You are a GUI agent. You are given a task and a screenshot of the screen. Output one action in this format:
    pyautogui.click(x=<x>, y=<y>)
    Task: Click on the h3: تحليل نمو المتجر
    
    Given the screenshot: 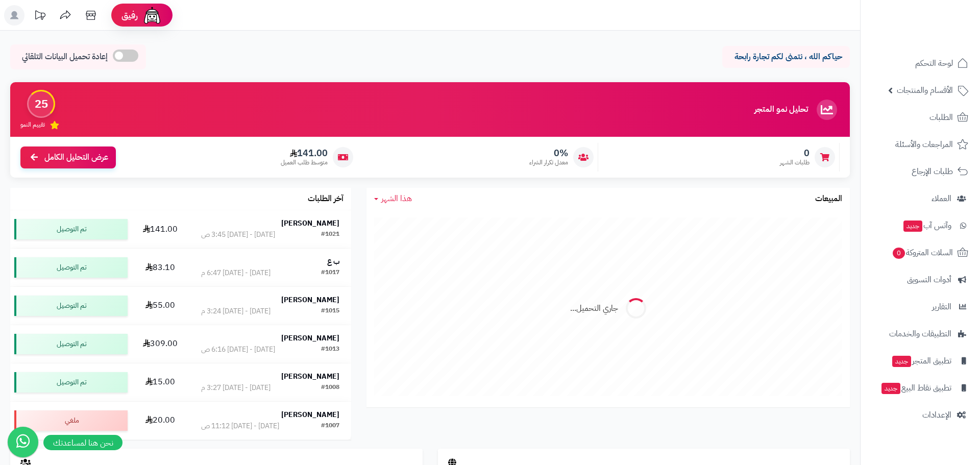 What is the action you would take?
    pyautogui.click(x=781, y=109)
    